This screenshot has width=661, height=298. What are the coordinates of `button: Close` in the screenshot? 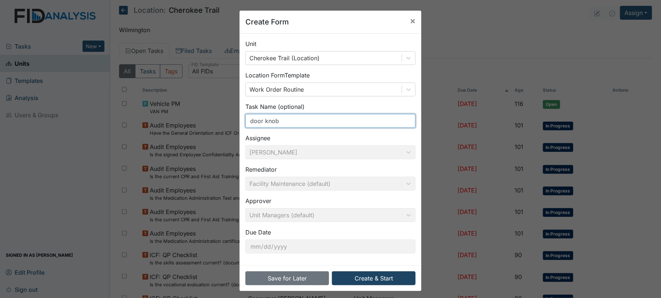 It's located at (413, 21).